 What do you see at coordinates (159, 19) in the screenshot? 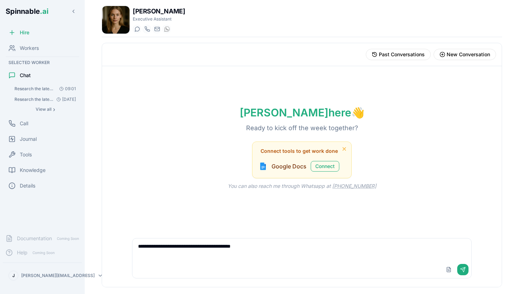
I see `p: Executive Assistant` at bounding box center [159, 19].